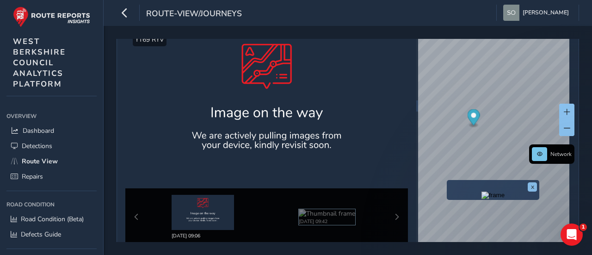 This screenshot has height=255, width=592. I want to click on button: Preview frame, so click(493, 194).